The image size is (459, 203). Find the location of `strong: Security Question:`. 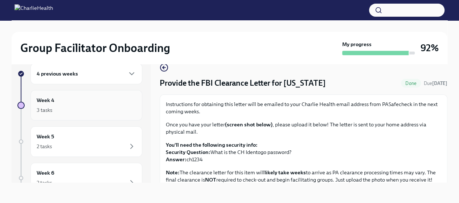

strong: Security Question: is located at coordinates (188, 152).